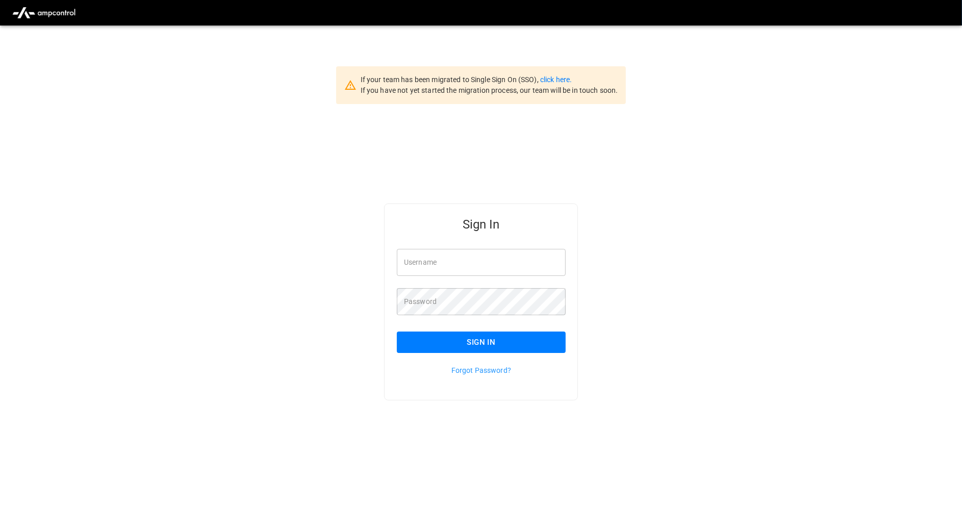 The width and height of the screenshot is (962, 507). Describe the element at coordinates (481, 370) in the screenshot. I see `p: Forgot Password?` at that location.